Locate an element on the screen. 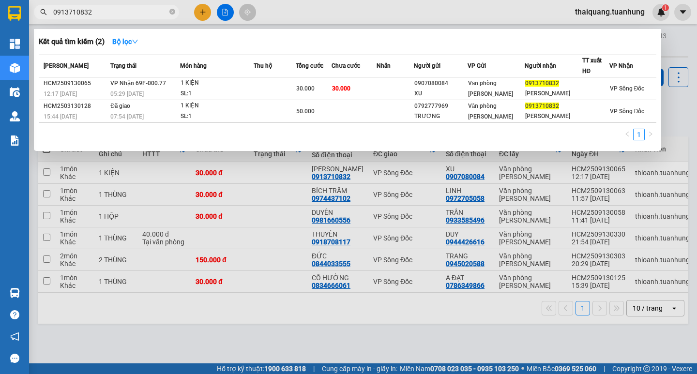  span: Tổng cước is located at coordinates (309, 66).